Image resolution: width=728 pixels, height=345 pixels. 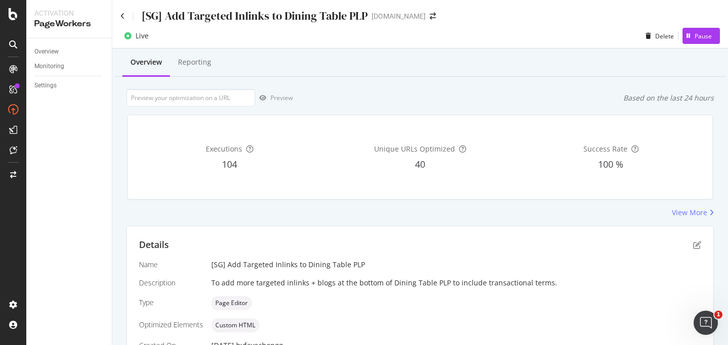 I want to click on button: Delete, so click(x=657, y=36).